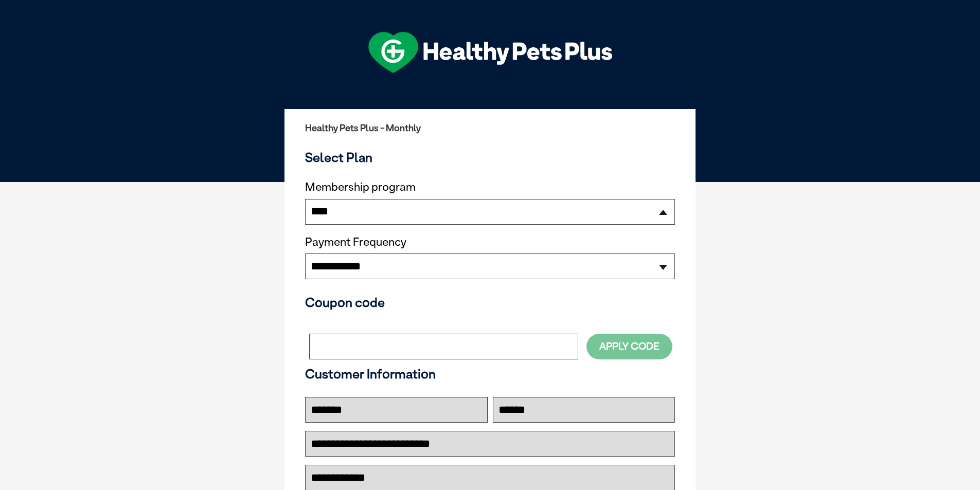 The height and width of the screenshot is (490, 980). Describe the element at coordinates (489, 187) in the screenshot. I see `label: Membership program` at that location.